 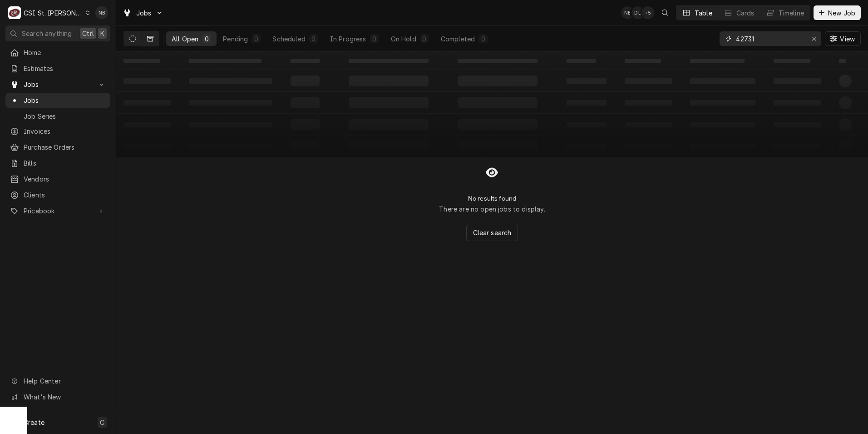 I want to click on span: Invoices, so click(x=65, y=130).